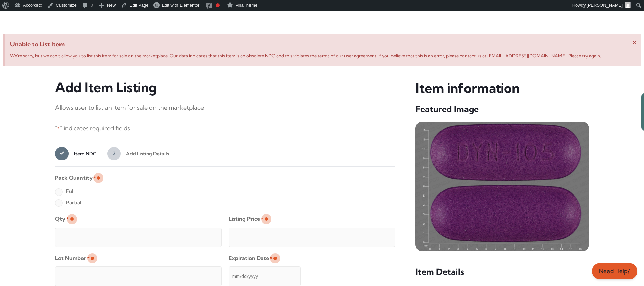  Describe the element at coordinates (246, 219) in the screenshot. I see `label: Listing Price` at that location.